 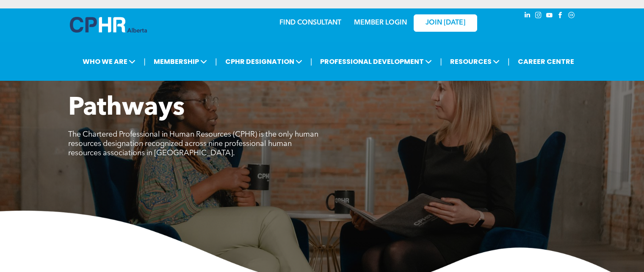 I want to click on a: youtube, so click(x=549, y=16).